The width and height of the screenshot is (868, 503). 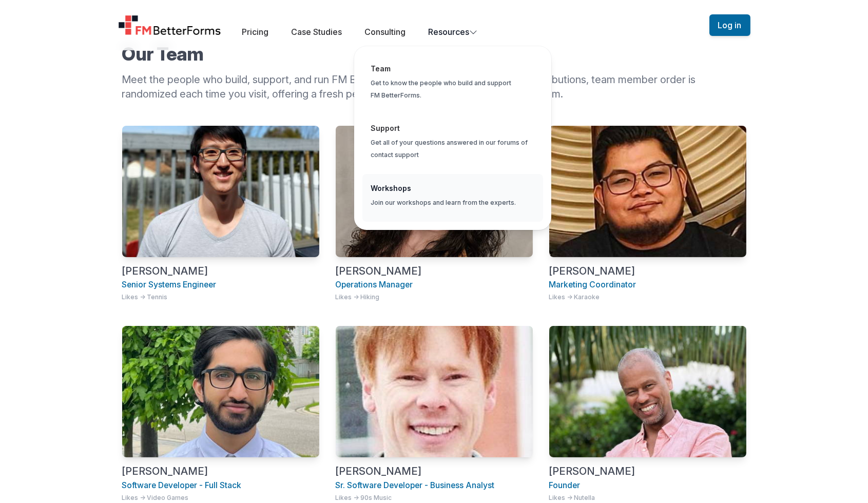 I want to click on p: Marketing Coordinator, so click(x=648, y=285).